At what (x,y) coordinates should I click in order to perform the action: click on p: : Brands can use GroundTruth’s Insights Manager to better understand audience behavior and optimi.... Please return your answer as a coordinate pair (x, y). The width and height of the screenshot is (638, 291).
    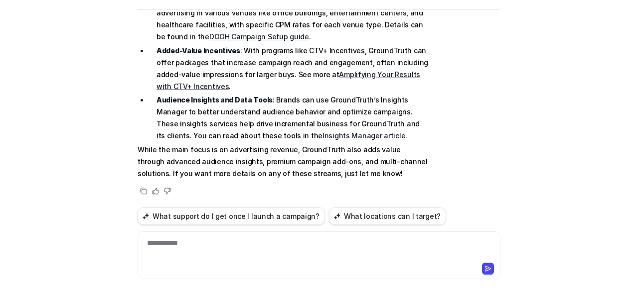
    Looking at the image, I should click on (292, 118).